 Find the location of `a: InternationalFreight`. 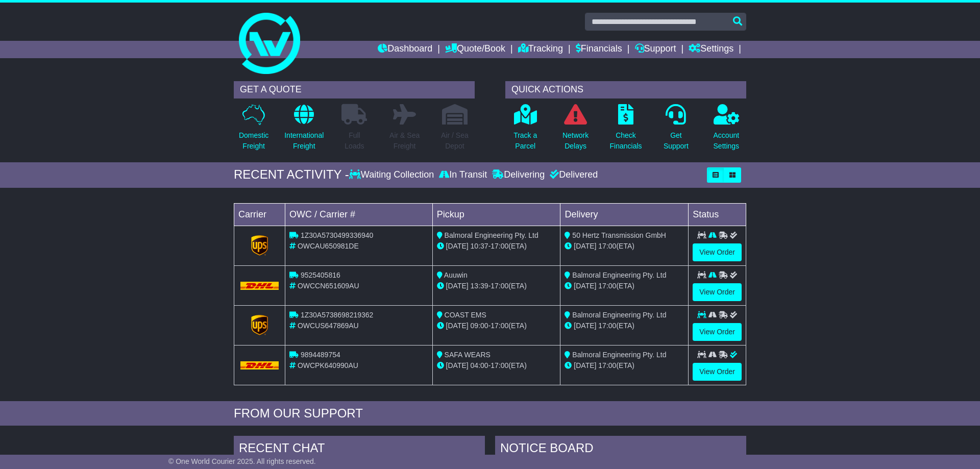

a: InternationalFreight is located at coordinates (304, 130).